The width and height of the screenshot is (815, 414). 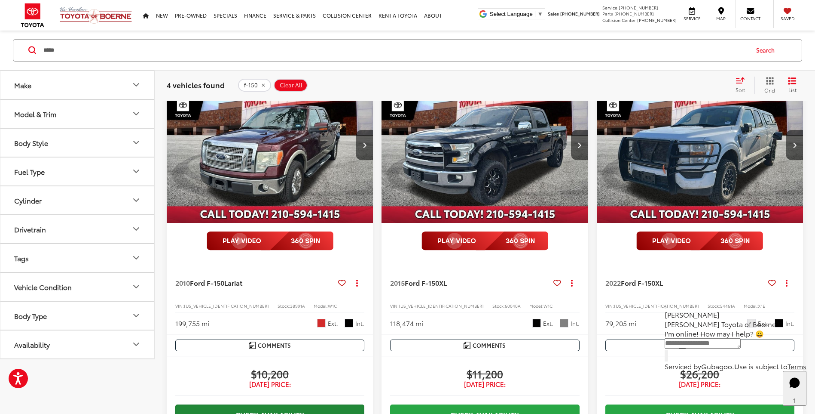 I want to click on a: 2010Ford F-150Lariat, so click(x=255, y=282).